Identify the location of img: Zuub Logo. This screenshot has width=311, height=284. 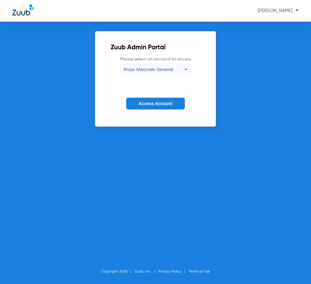
(23, 10).